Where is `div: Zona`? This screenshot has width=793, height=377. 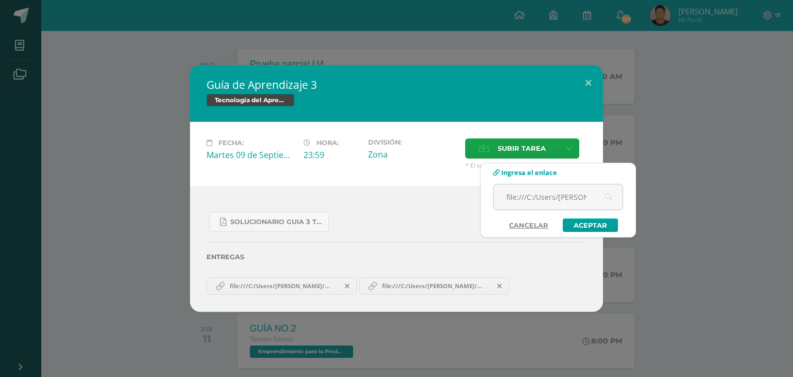
div: Zona is located at coordinates (412, 154).